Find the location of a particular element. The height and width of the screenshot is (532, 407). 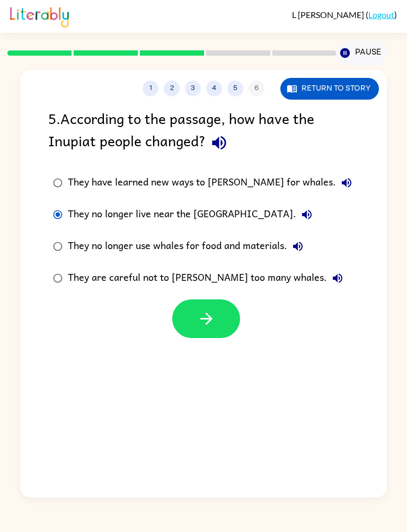

button: 2 is located at coordinates (172, 89).